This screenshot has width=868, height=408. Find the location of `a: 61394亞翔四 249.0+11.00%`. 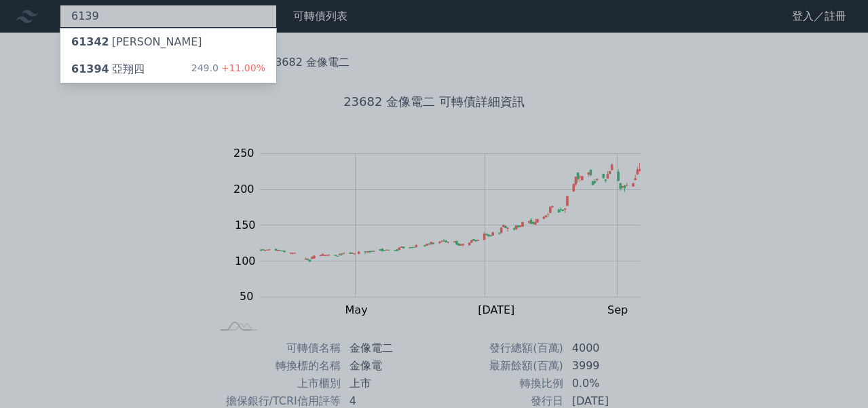

a: 61394亞翔四 249.0+11.00% is located at coordinates (168, 69).